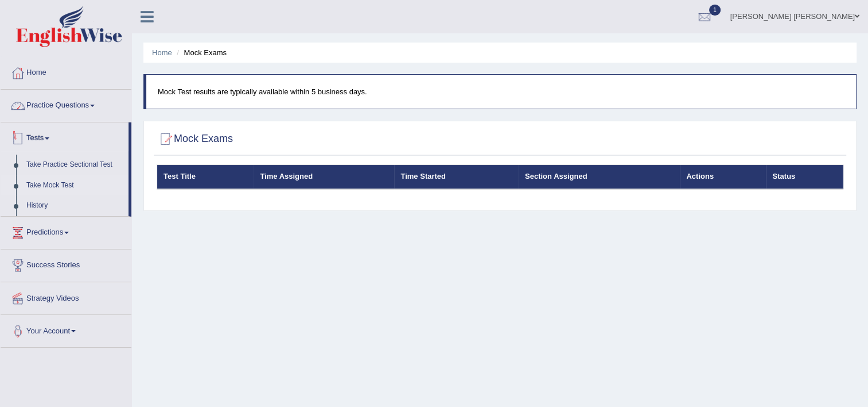 The height and width of the screenshot is (407, 868). What do you see at coordinates (324, 177) in the screenshot?
I see `th: Time Assigned` at bounding box center [324, 177].